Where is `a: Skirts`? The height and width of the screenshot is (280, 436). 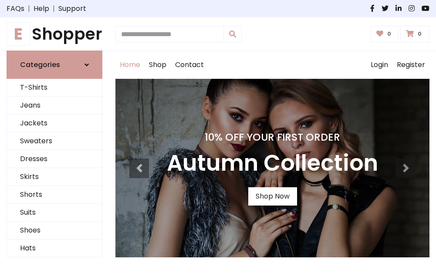
a: Skirts is located at coordinates (54, 177).